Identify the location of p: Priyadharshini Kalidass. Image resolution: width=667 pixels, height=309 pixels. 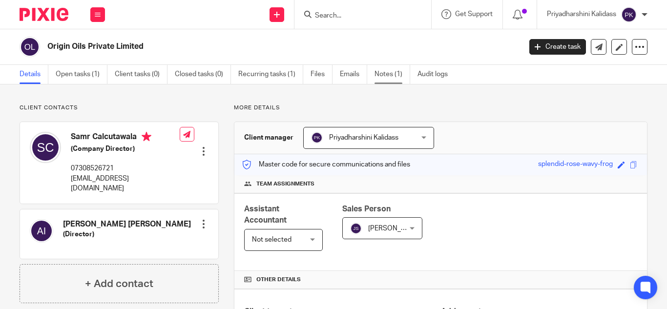
(581, 14).